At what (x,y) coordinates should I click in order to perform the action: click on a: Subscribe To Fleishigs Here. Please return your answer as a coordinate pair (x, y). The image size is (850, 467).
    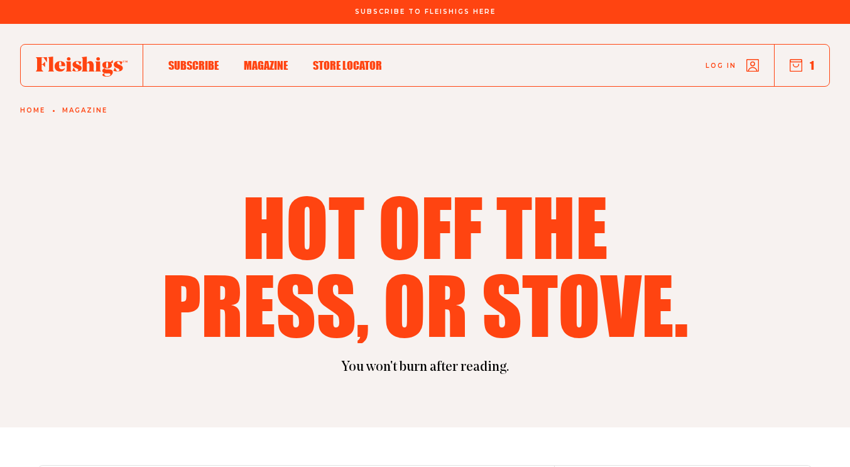
    Looking at the image, I should click on (425, 11).